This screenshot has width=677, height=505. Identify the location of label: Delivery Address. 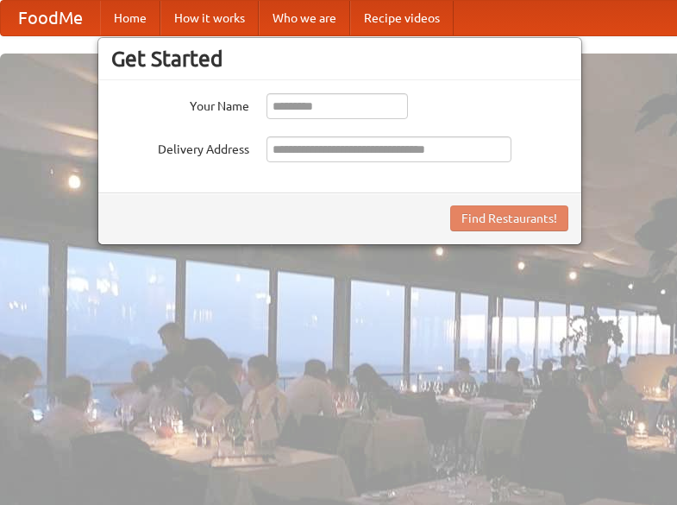
(180, 147).